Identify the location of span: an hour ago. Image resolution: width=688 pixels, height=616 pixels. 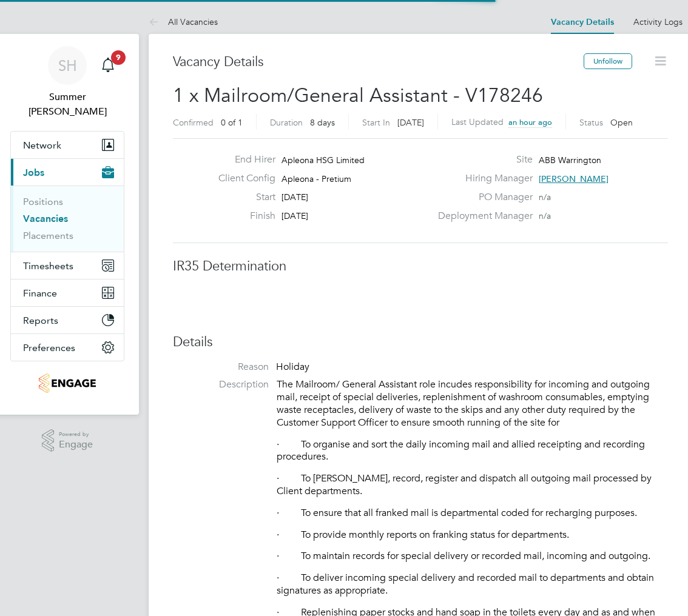
(530, 122).